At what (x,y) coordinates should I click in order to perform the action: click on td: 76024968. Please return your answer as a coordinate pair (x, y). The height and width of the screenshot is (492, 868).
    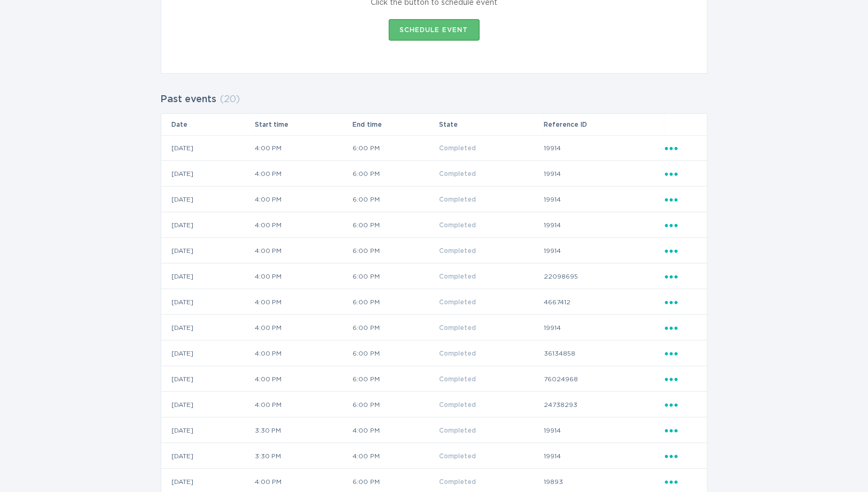
    Looking at the image, I should click on (604, 379).